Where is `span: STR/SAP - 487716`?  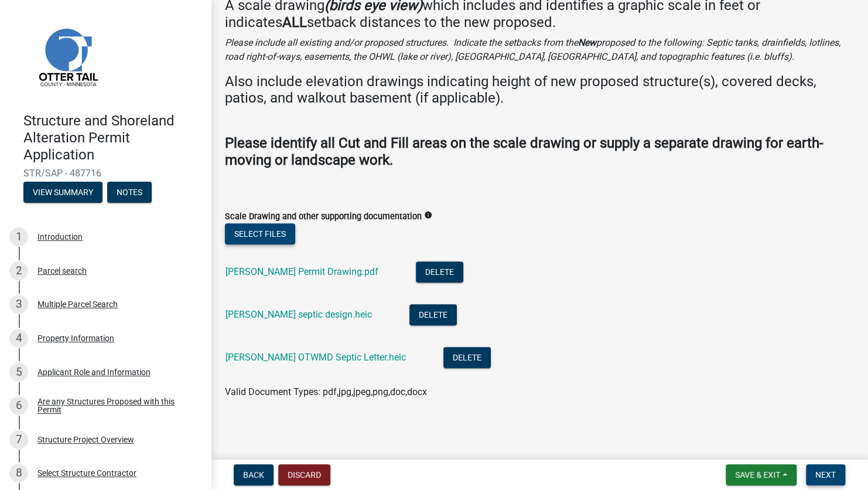 span: STR/SAP - 487716 is located at coordinates (106, 173).